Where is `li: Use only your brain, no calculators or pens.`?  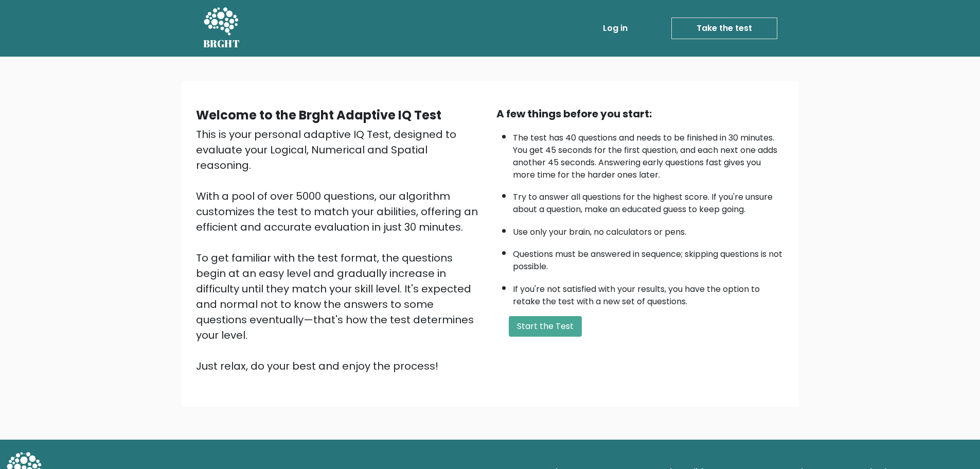 li: Use only your brain, no calculators or pens. is located at coordinates (649, 230).